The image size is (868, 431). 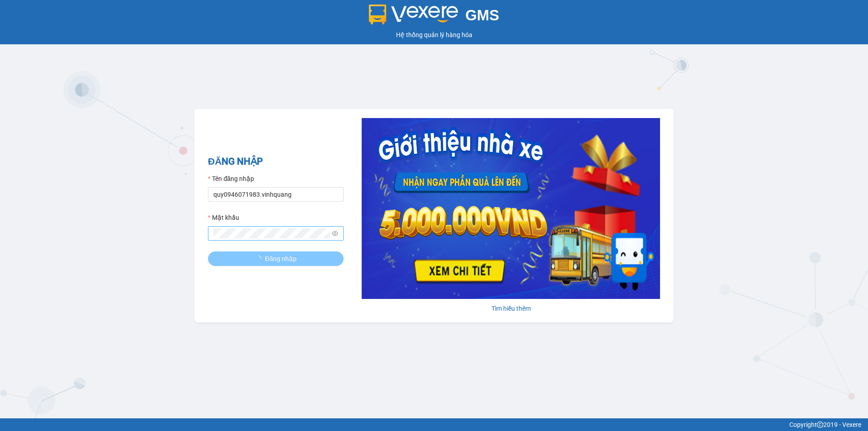 I want to click on button: Đăng nhập, so click(x=276, y=259).